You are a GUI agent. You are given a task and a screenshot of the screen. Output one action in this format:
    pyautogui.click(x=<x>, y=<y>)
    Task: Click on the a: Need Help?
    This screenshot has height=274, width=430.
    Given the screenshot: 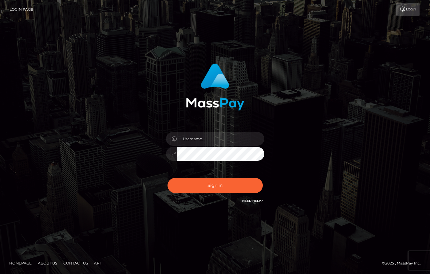 What is the action you would take?
    pyautogui.click(x=252, y=201)
    